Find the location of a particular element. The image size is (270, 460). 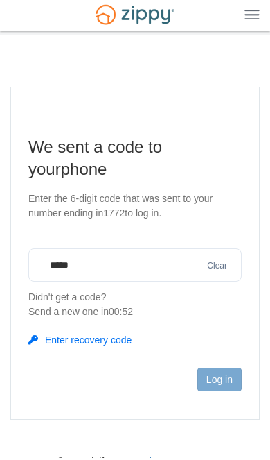

button: Clear is located at coordinates (217, 268).